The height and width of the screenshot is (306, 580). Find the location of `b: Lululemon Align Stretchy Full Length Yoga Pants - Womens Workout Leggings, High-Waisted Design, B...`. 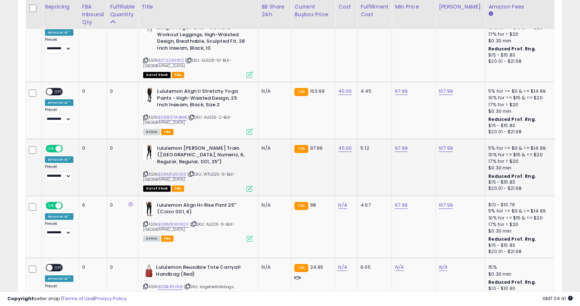

b: Lululemon Align Stretchy Full Length Yoga Pants - Womens Workout Leggings, High-Waisted Design, B... is located at coordinates (201, 36).